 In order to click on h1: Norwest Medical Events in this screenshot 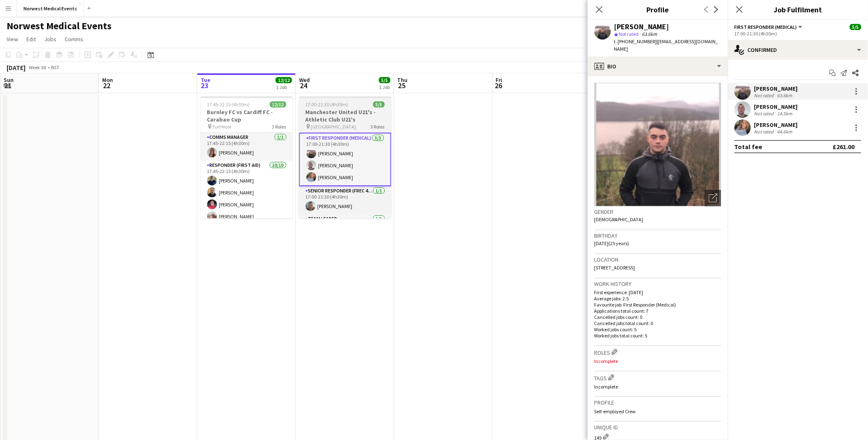, I will do `click(59, 26)`.